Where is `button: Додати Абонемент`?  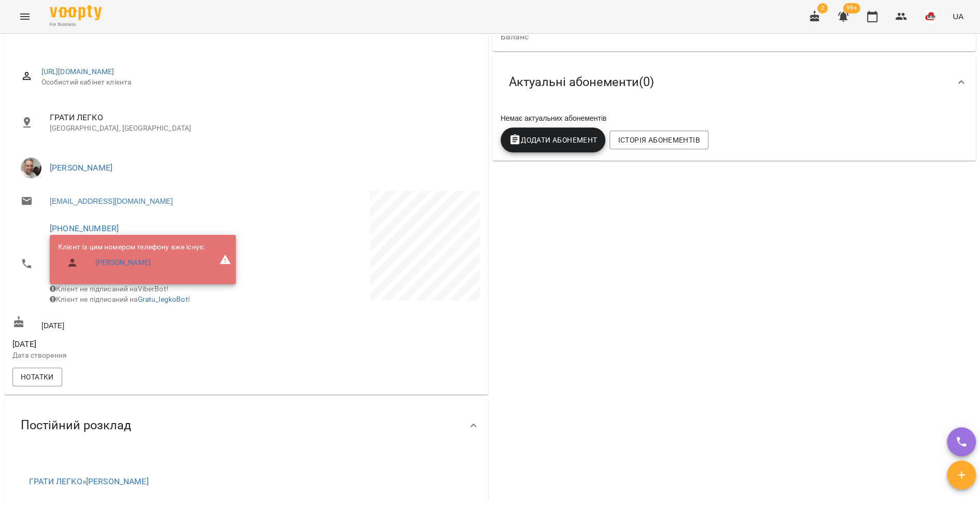
button: Додати Абонемент is located at coordinates (553, 140).